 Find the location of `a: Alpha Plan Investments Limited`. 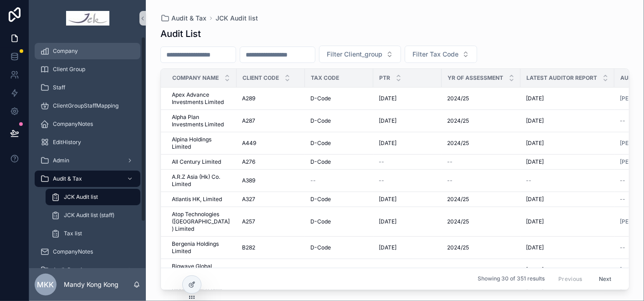

a: Alpha Plan Investments Limited is located at coordinates (201, 121).